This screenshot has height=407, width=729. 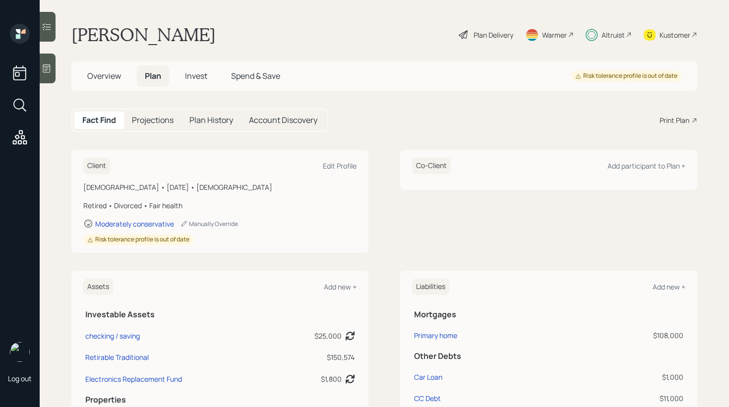 I want to click on div: CC Debt, so click(x=427, y=398).